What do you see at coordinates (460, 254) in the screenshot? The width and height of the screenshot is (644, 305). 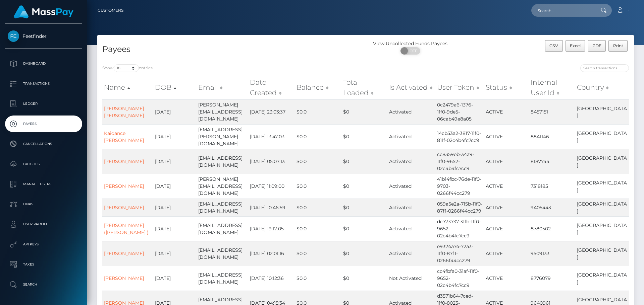 I see `td: e9324a74-72a3-11f0-87f1-0266f44cc279` at bounding box center [460, 254].